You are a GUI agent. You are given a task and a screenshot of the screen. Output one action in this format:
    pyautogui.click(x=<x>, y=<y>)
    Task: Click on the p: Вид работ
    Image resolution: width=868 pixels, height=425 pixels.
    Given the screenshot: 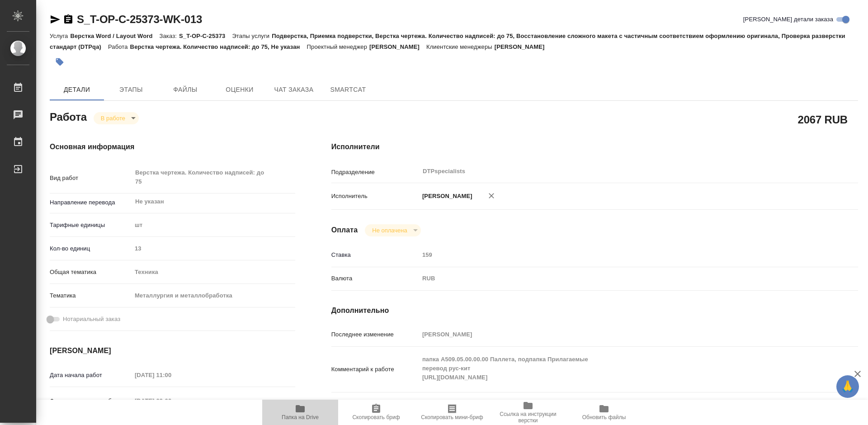 What is the action you would take?
    pyautogui.click(x=91, y=178)
    